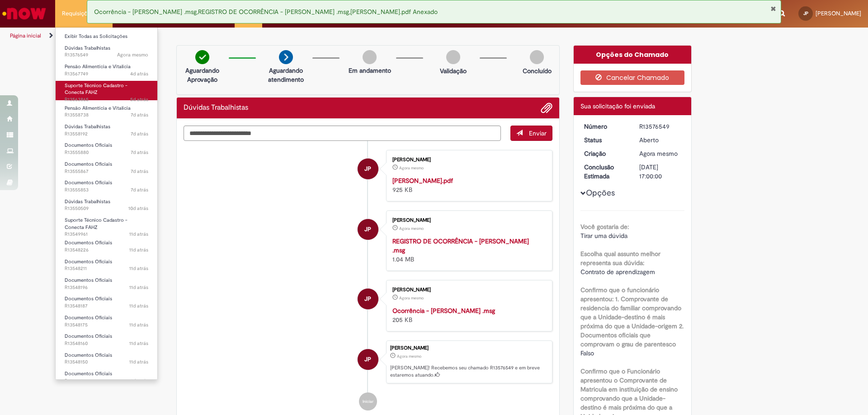 This screenshot has width=868, height=415. I want to click on span: Sua solicitação foi enviada, so click(618, 106).